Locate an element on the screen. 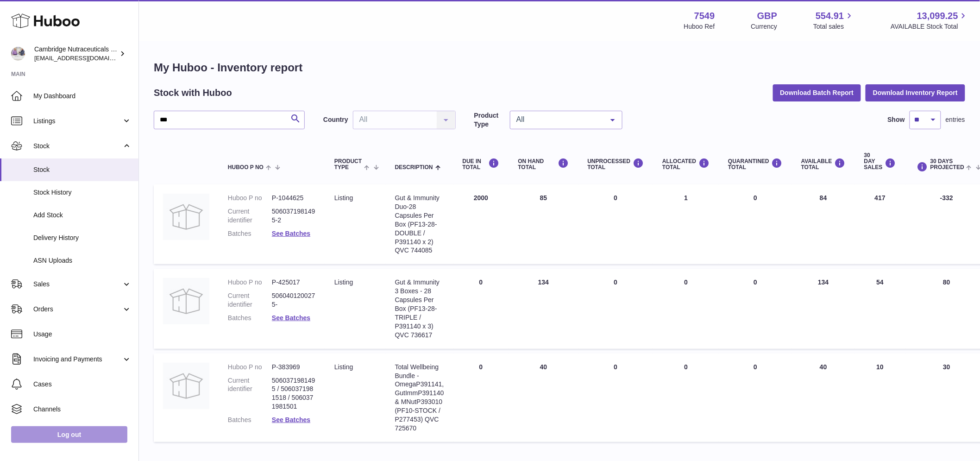 Image resolution: width=980 pixels, height=461 pixels. div: Total Wellbeing Bundle - OmegaP391141, GutImmP391140 & MNutP393010 (PF10-STOCK / P277453) QVC 725670 is located at coordinates (420, 397).